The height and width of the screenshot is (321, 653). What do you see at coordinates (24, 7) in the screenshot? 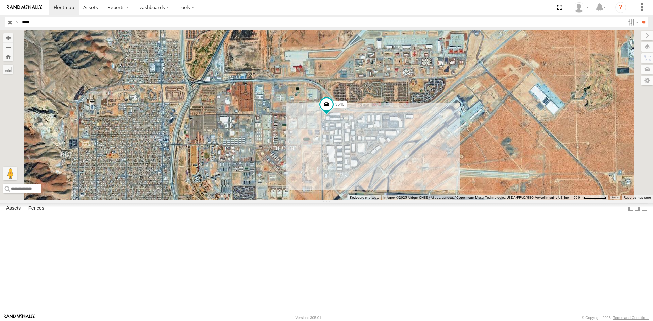
I see `img: rand-logo.svg` at bounding box center [24, 7].